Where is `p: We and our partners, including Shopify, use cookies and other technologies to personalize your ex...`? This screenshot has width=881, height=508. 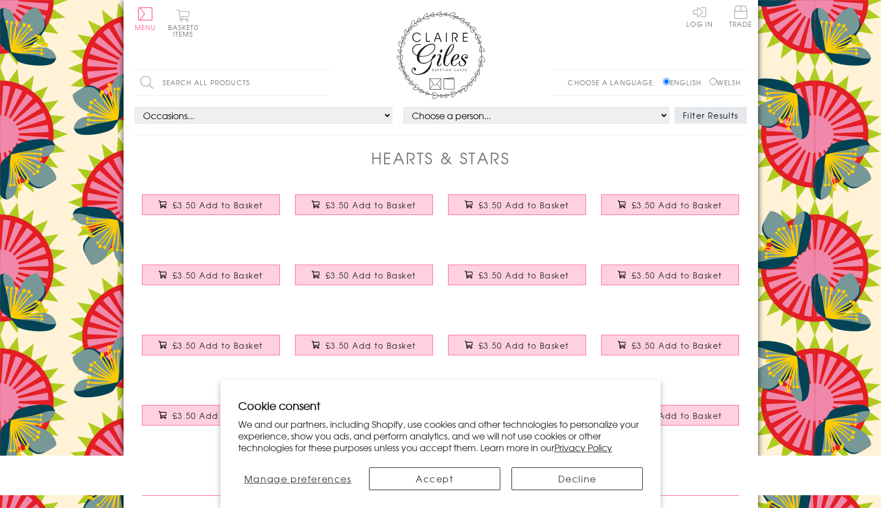 p: We and our partners, including Shopify, use cookies and other technologies to personalize your ex... is located at coordinates (441, 435).